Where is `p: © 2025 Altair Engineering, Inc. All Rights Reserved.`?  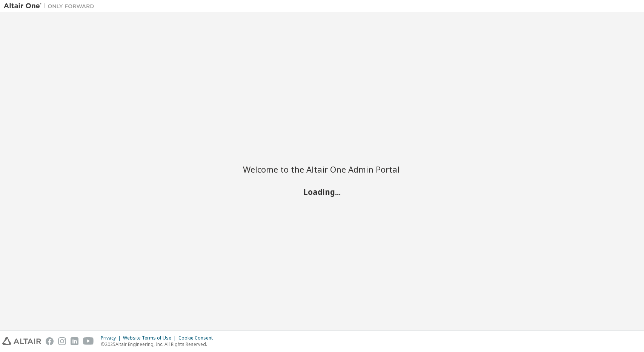
p: © 2025 Altair Engineering, Inc. All Rights Reserved. is located at coordinates (159, 344).